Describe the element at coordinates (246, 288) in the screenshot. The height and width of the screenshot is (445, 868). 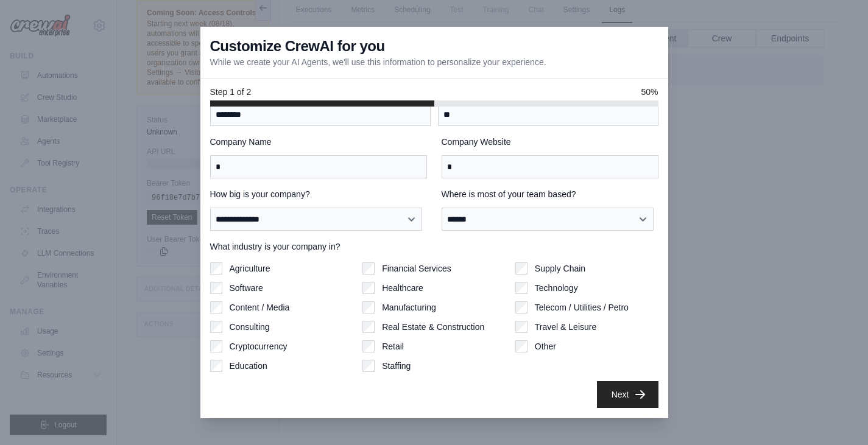
I see `label: Software` at that location.